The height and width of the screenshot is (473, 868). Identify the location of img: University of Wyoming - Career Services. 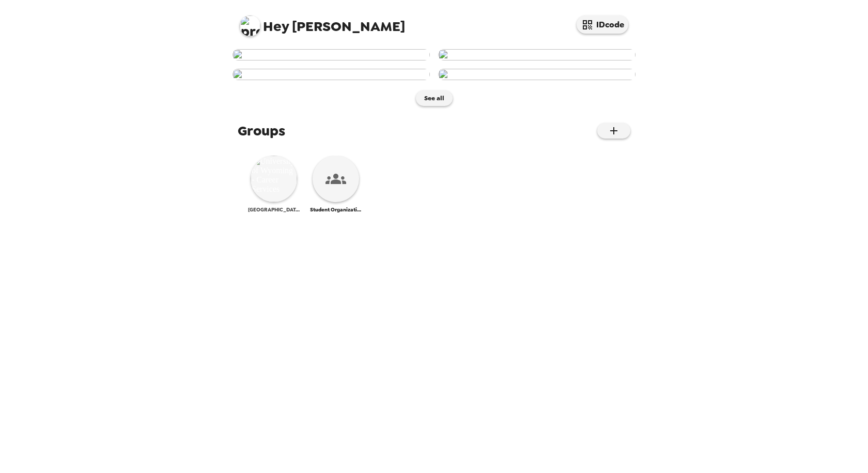
(274, 179).